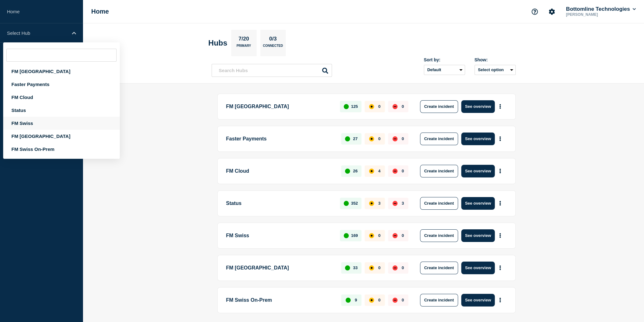 The image size is (644, 322). What do you see at coordinates (62, 149) in the screenshot?
I see `div: FM Swiss On-Prem` at bounding box center [62, 149].